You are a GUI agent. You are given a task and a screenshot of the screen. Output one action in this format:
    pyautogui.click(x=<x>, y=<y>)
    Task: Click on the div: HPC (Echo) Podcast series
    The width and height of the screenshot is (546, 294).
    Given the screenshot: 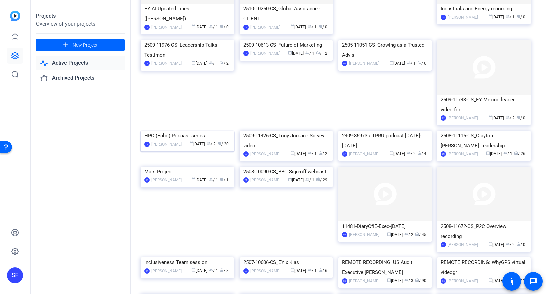 What is the action you would take?
    pyautogui.click(x=187, y=135)
    